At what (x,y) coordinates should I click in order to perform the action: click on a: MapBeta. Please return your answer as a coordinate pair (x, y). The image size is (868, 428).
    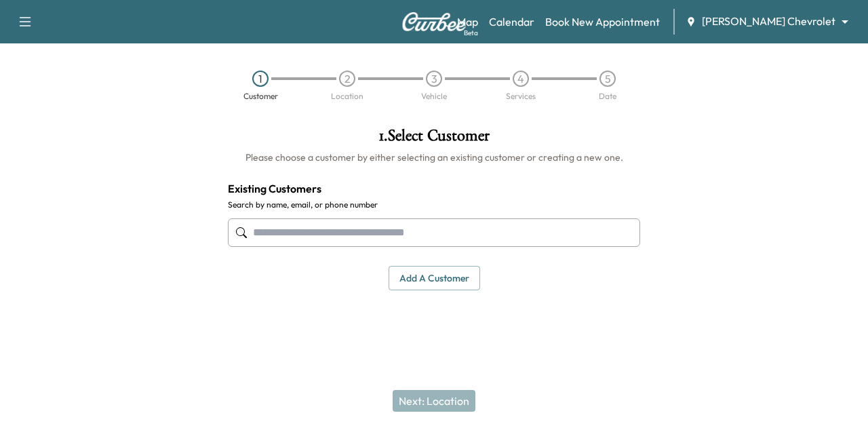
    Looking at the image, I should click on (467, 22).